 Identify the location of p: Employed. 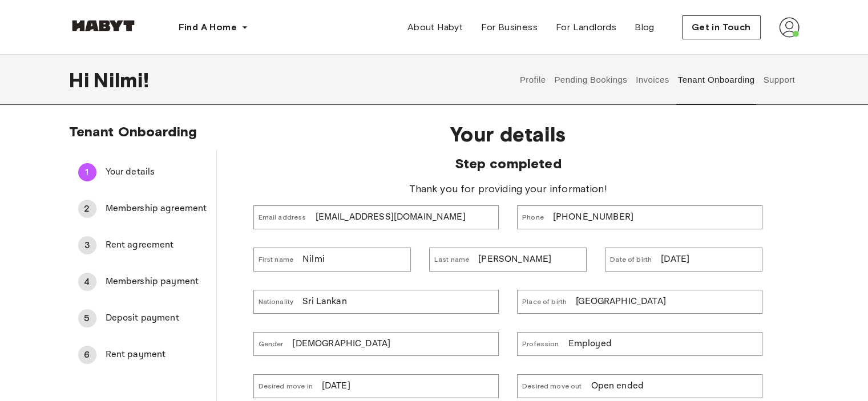
(591, 344).